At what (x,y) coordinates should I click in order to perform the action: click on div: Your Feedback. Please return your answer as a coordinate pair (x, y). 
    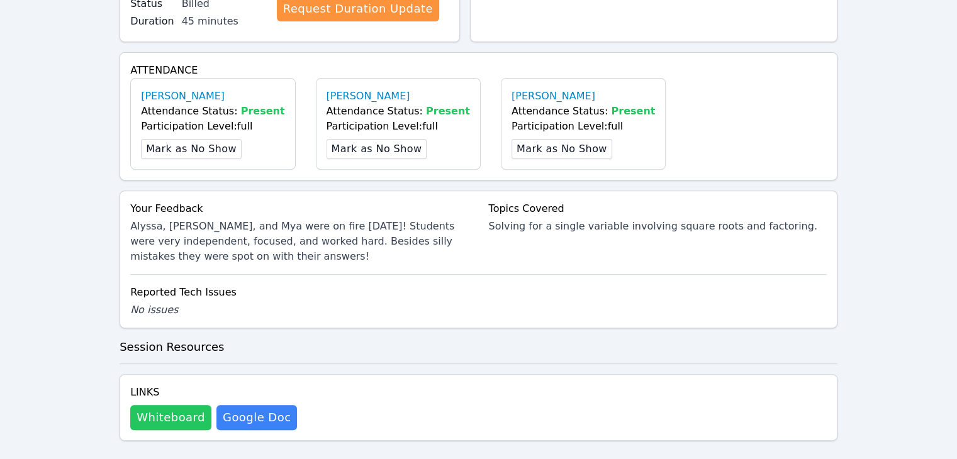
    Looking at the image, I should click on (299, 209).